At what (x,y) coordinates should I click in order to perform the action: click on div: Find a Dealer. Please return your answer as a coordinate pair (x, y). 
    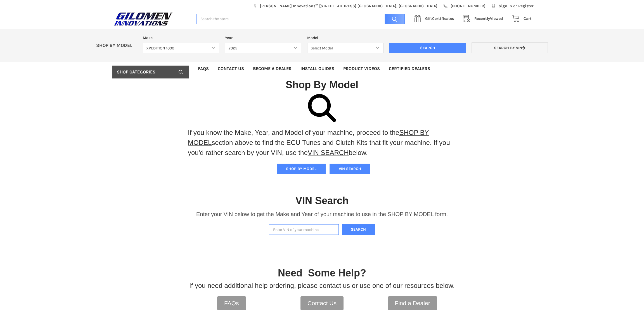
    Looking at the image, I should click on (413, 303).